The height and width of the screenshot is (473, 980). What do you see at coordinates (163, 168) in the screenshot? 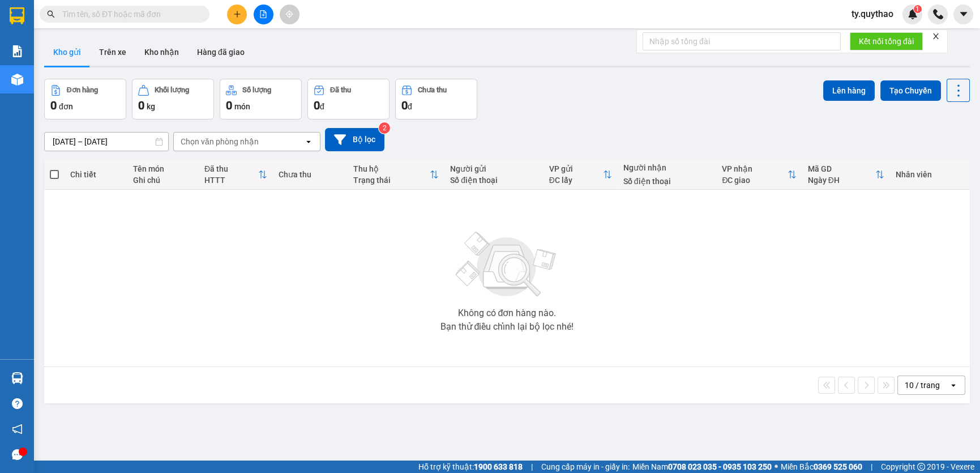
I see `div: Tên món` at bounding box center [163, 168].